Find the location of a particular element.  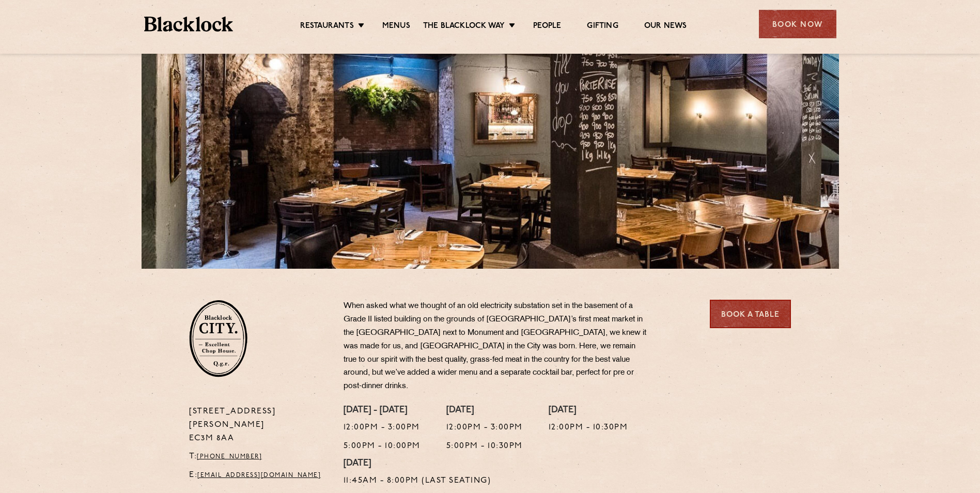

a: Book a Table is located at coordinates (750, 314).